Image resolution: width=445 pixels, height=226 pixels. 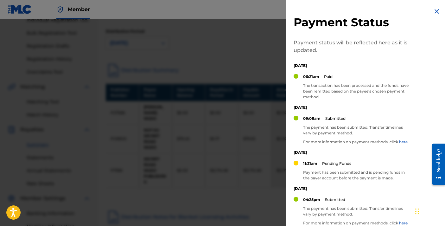 I want to click on div: Chat Widget, so click(x=429, y=210).